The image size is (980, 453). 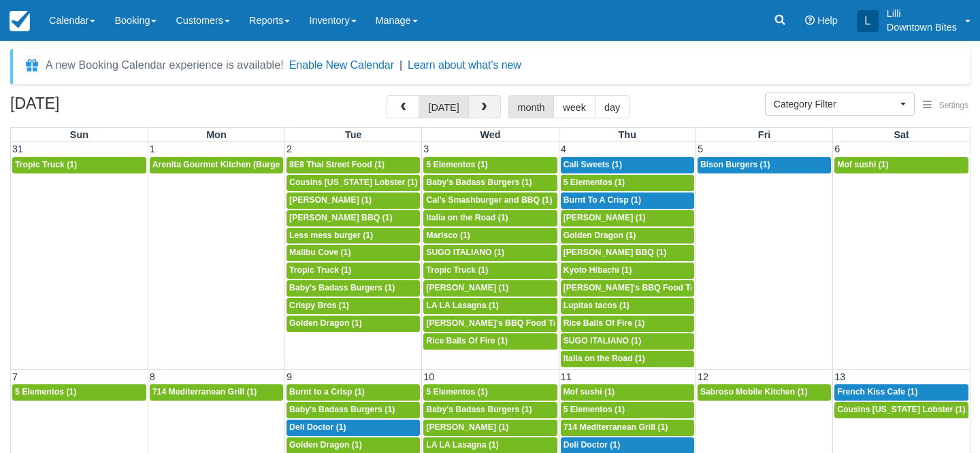 What do you see at coordinates (628, 165) in the screenshot?
I see `a: Cali Sweets (1)` at bounding box center [628, 165].